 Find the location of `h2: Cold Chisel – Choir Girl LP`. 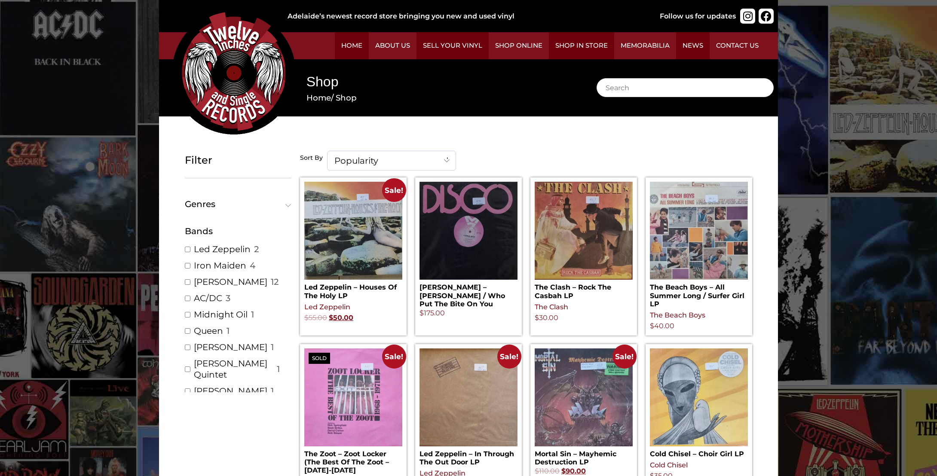

h2: Cold Chisel – Choir Girl LP is located at coordinates (699, 452).